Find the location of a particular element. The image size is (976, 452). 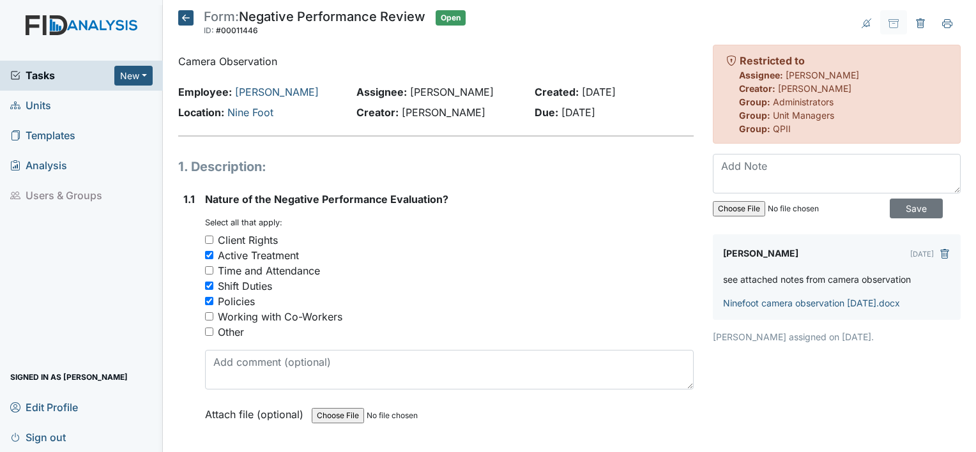

button: New is located at coordinates (133, 75).